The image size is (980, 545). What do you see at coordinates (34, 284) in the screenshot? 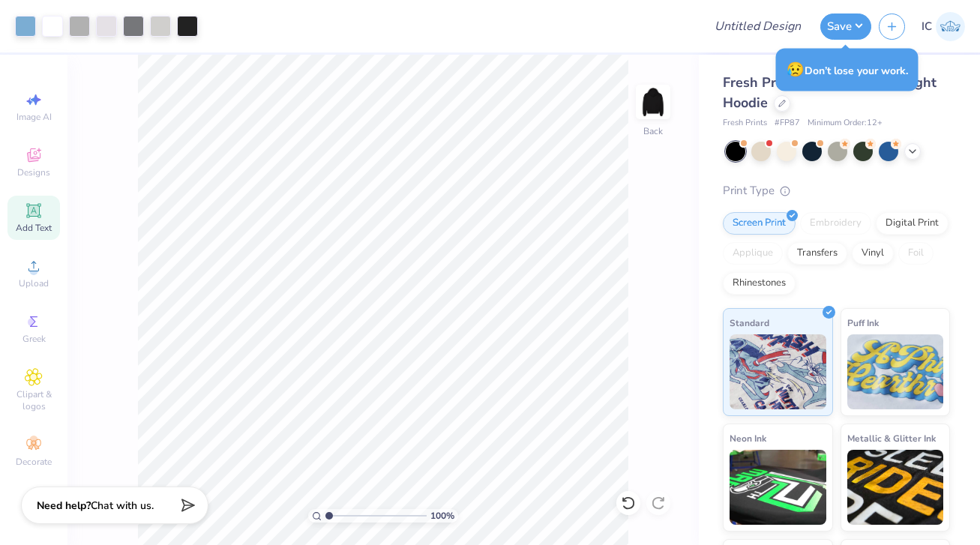
I see `span: Upload` at bounding box center [34, 284].